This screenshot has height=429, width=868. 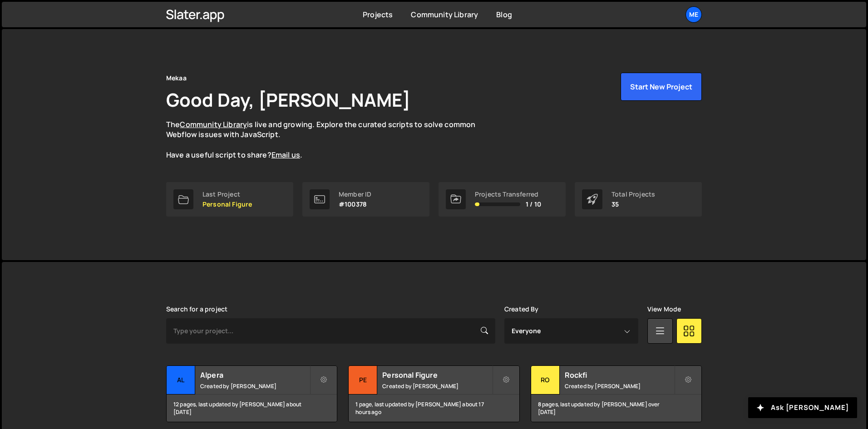 What do you see at coordinates (177, 78) in the screenshot?
I see `div: Mekaa` at bounding box center [177, 78].